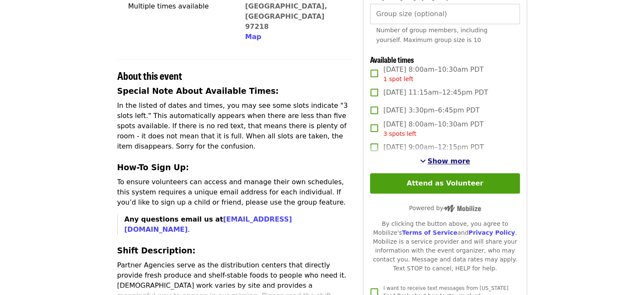 The image size is (644, 295). What do you see at coordinates (253, 37) in the screenshot?
I see `button: Map` at bounding box center [253, 37].